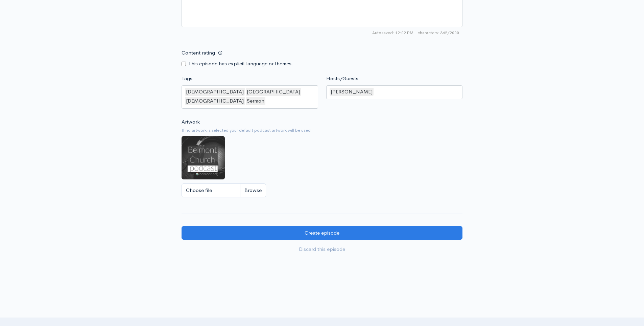  Describe the element at coordinates (393, 33) in the screenshot. I see `span: Autosaved: 12:02 PM` at that location.